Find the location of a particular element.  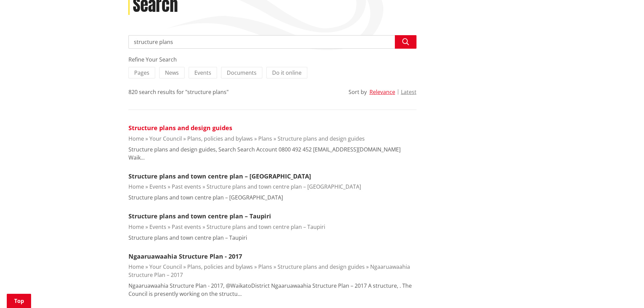

span: Pages is located at coordinates (142, 73).